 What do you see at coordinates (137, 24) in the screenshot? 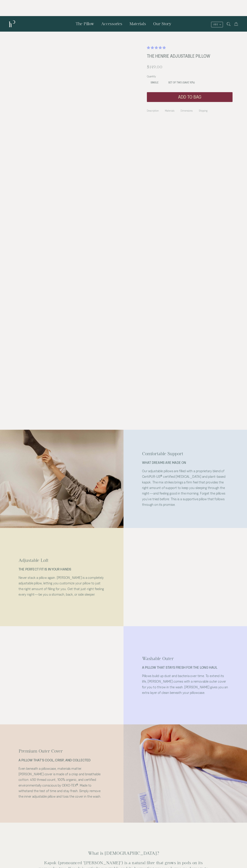
I see `a: Materials` at bounding box center [137, 24].